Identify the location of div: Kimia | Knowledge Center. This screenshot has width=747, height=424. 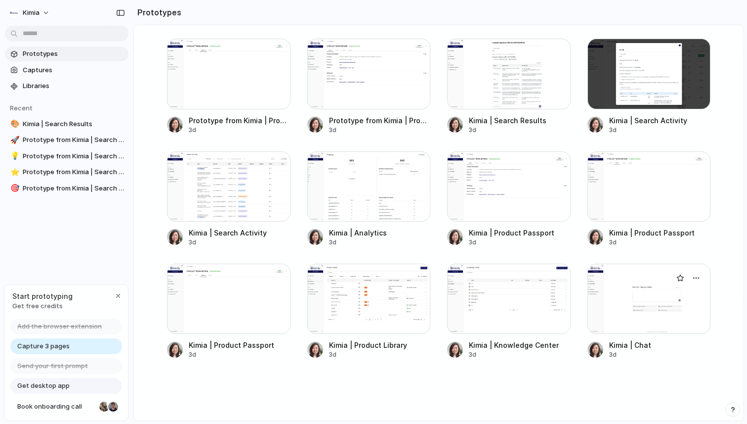
(514, 345).